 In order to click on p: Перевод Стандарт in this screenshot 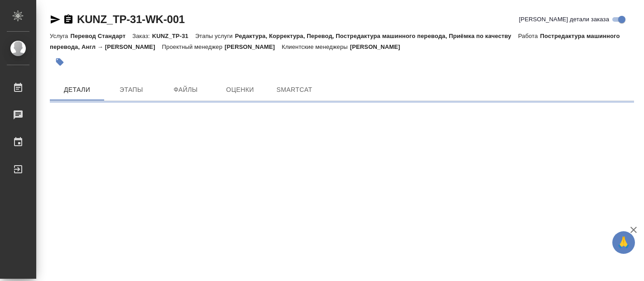, I will do `click(101, 36)`.